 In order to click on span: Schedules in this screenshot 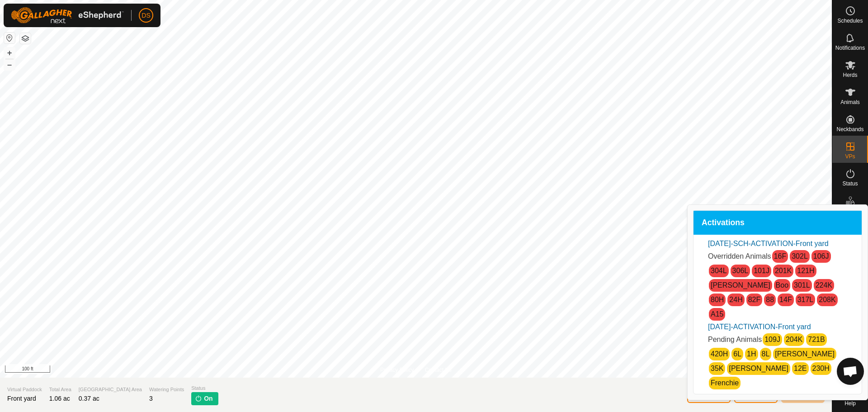, I will do `click(850, 21)`.